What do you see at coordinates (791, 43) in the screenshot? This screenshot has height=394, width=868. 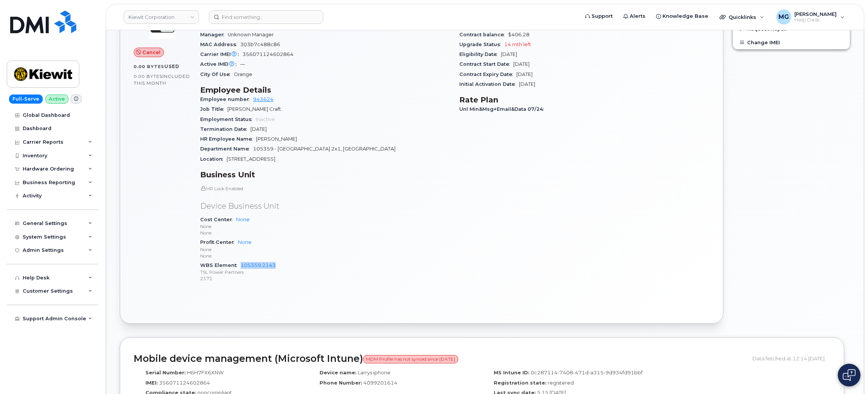 I see `button: Change IMEI` at bounding box center [791, 43].